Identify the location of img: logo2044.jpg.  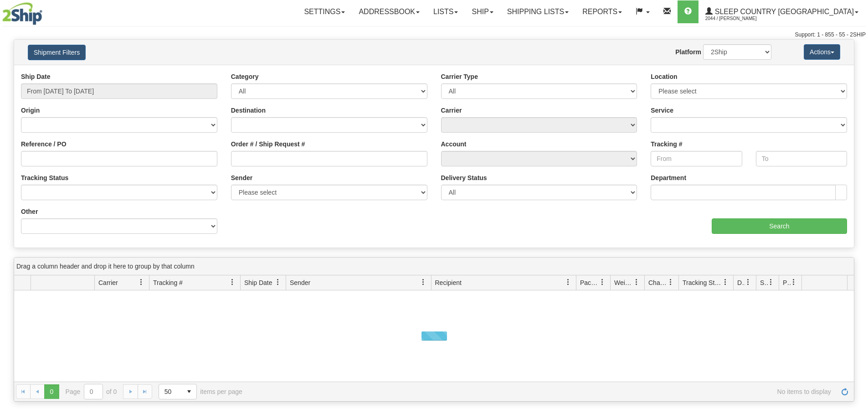
(22, 13).